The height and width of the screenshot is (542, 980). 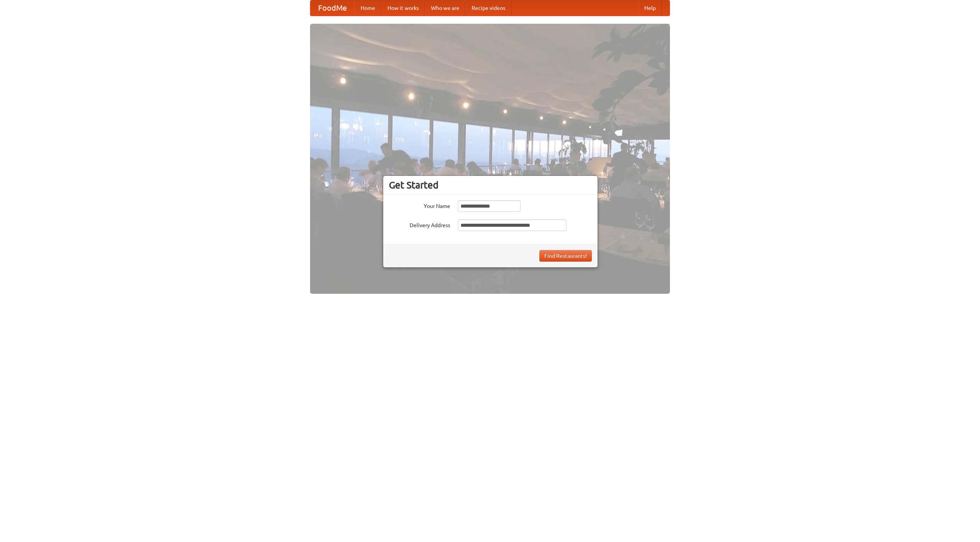 I want to click on a: Help, so click(x=650, y=8).